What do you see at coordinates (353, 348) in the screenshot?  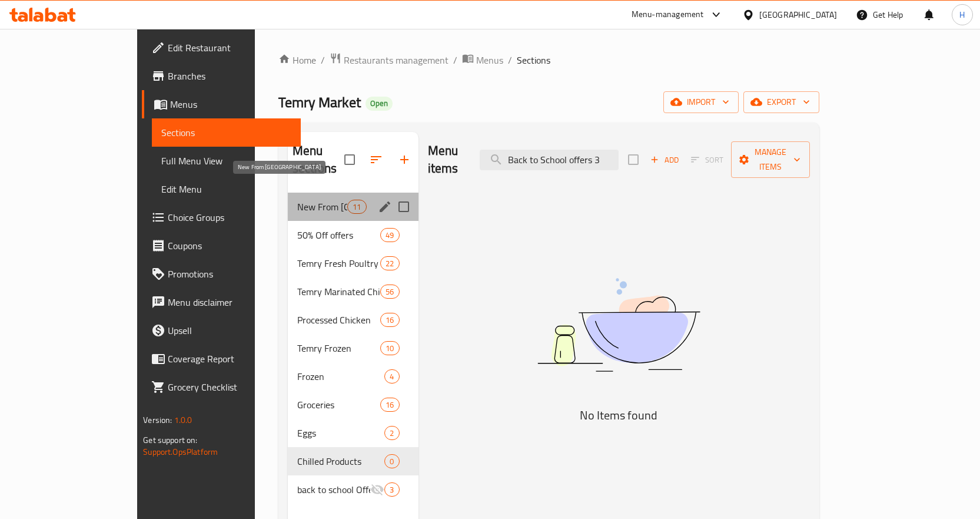 I see `div: Temry Frozen10` at bounding box center [353, 348].